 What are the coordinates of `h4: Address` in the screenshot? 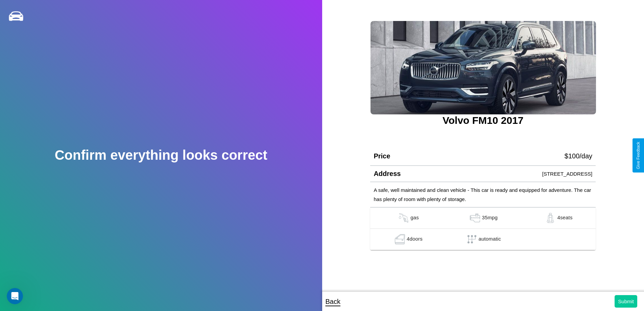 It's located at (387, 173).